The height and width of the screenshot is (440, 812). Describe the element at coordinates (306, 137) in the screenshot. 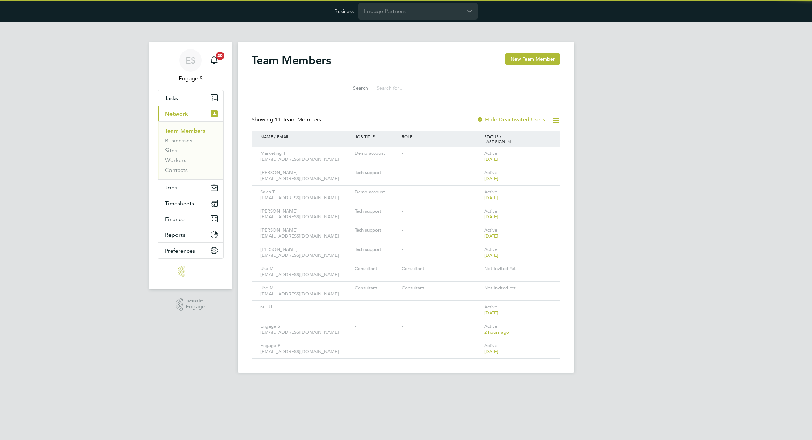

I see `div: NAME / EMAIL` at that location.